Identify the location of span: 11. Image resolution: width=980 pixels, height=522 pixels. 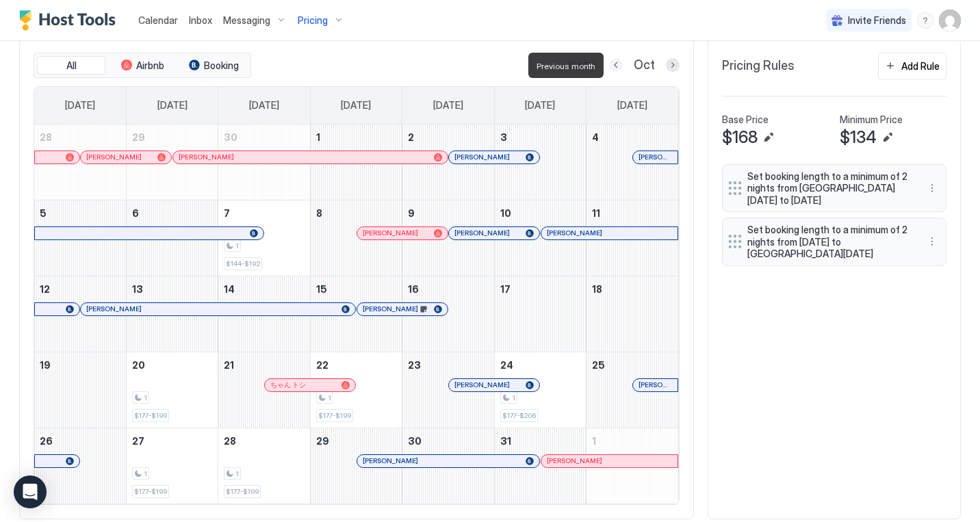
(596, 213).